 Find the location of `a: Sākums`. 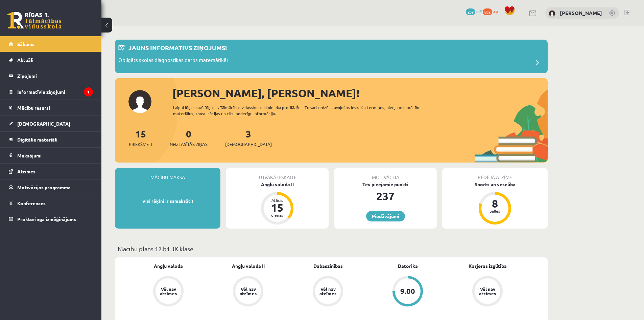

a: Sākums is located at coordinates (51, 44).